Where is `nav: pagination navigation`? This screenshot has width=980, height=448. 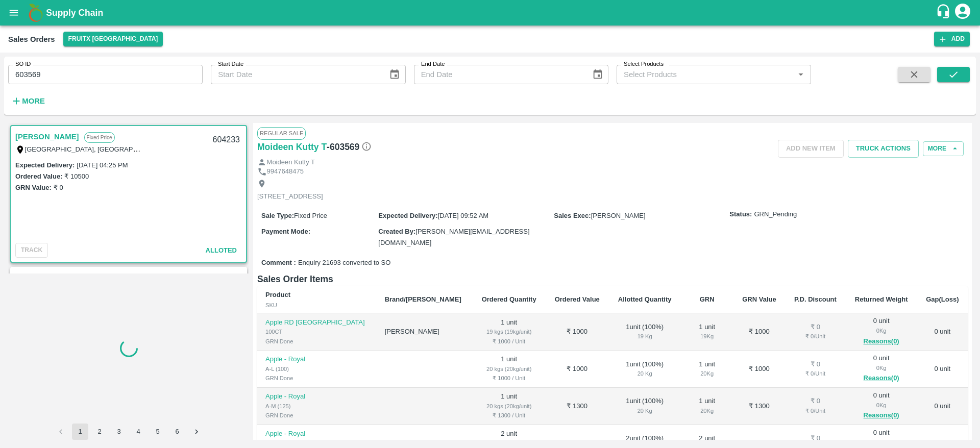 nav: pagination navigation is located at coordinates (129, 432).